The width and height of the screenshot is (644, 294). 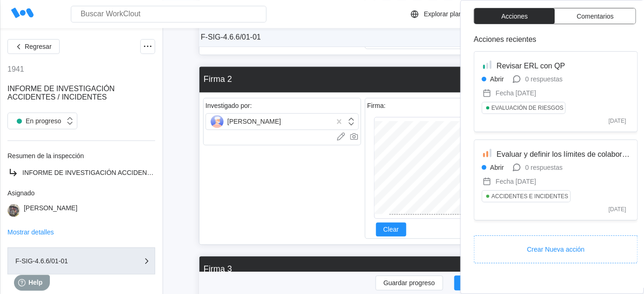 I want to click on span: Clear, so click(x=391, y=230).